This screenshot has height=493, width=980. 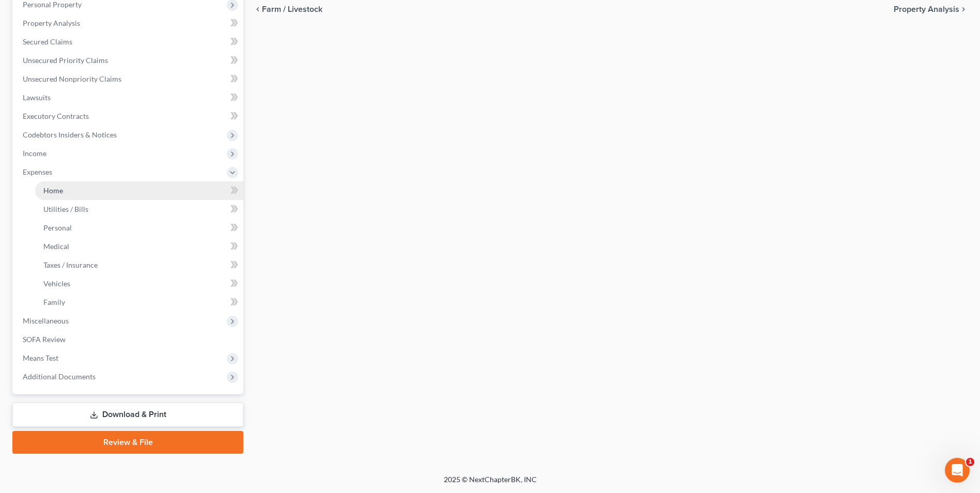 What do you see at coordinates (930, 9) in the screenshot?
I see `button: Property Analysis chevron_right` at bounding box center [930, 9].